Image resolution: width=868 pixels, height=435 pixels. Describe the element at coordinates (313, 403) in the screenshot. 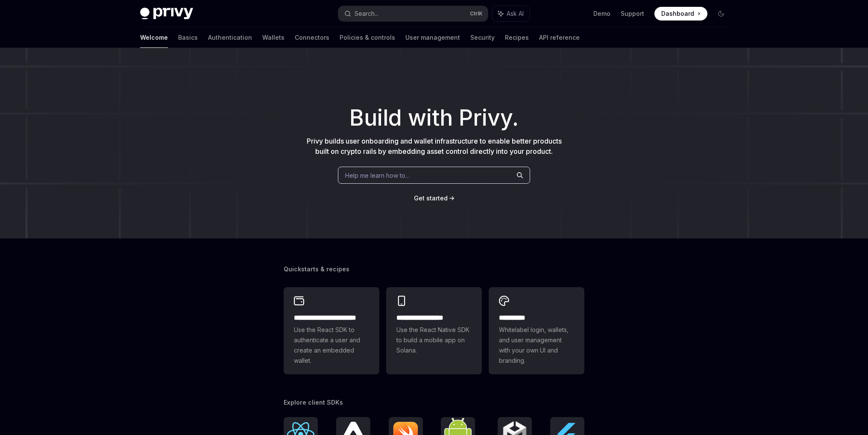

I see `span: Explore client SDKs` at that location.